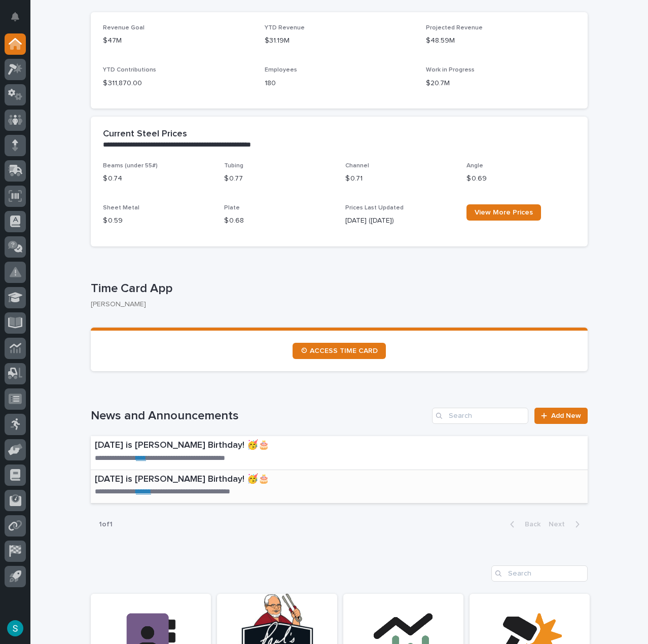 This screenshot has width=648, height=644. What do you see at coordinates (400, 178) in the screenshot?
I see `p: $ 0.71` at bounding box center [400, 178].